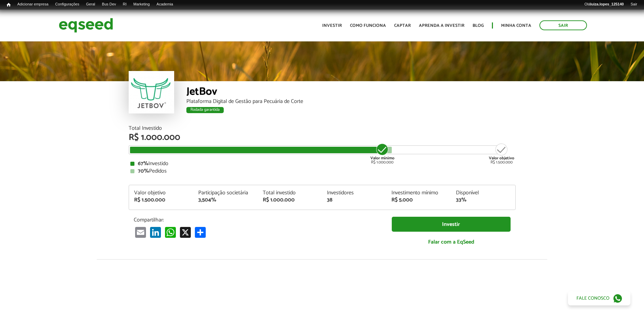 This screenshot has height=319, width=644. I want to click on div: Total investido, so click(290, 193).